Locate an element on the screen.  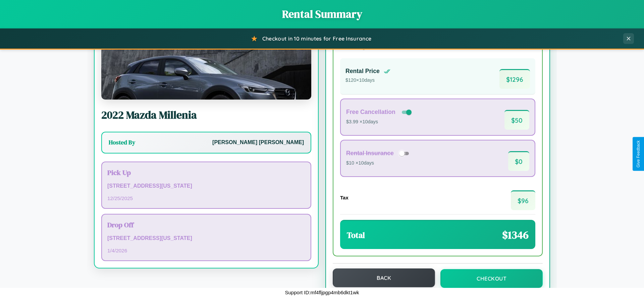
span: Checkout in 10 minutes for Free Insurance is located at coordinates (316, 38).